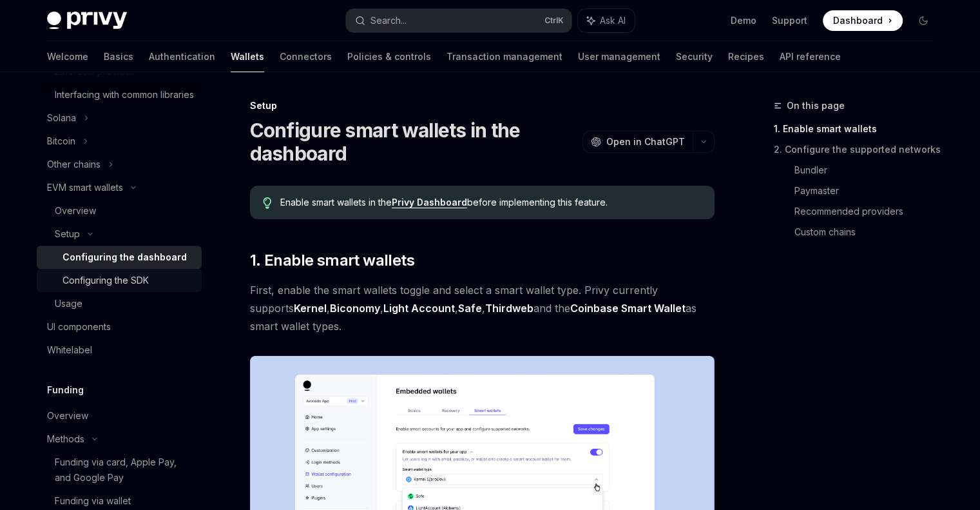 The width and height of the screenshot is (980, 510). Describe the element at coordinates (619, 57) in the screenshot. I see `a: User management` at that location.